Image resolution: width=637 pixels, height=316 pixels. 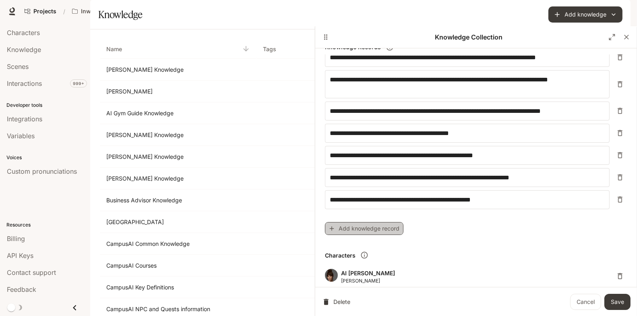 I want to click on img: AI Anna, so click(x=332, y=275).